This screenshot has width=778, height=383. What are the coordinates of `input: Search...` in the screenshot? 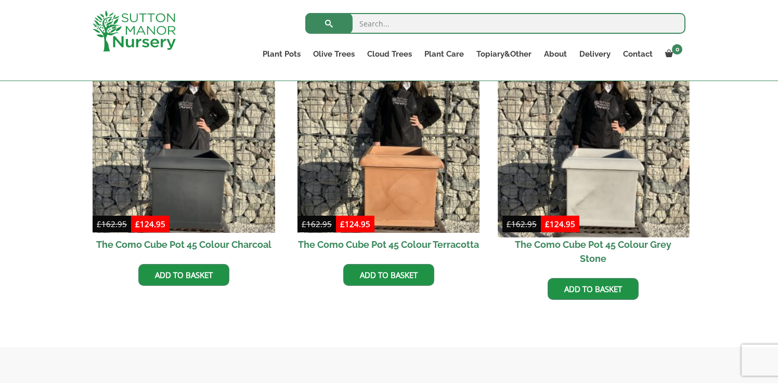 It's located at (495, 23).